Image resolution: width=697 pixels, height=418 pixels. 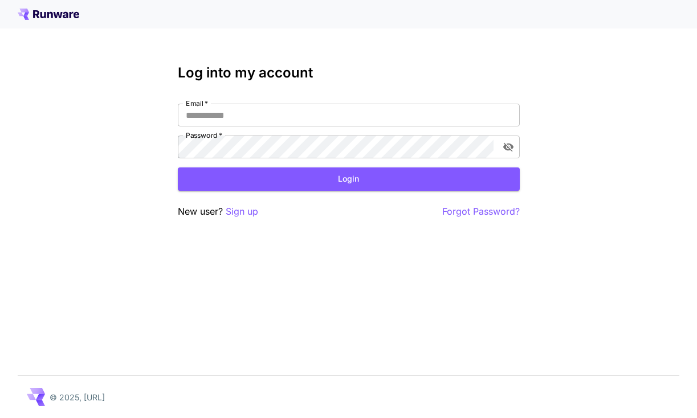 I want to click on label: Password, so click(x=204, y=135).